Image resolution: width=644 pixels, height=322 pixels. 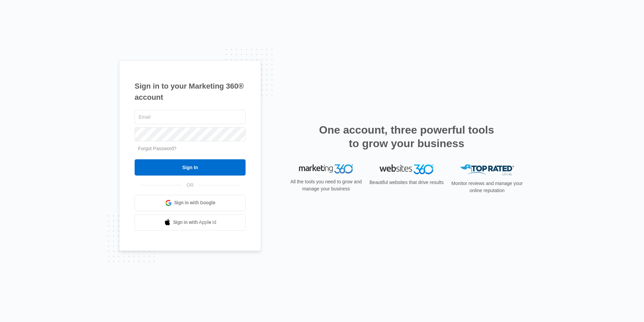 What do you see at coordinates (487, 170) in the screenshot?
I see `img: Top Rated Local` at bounding box center [487, 170].